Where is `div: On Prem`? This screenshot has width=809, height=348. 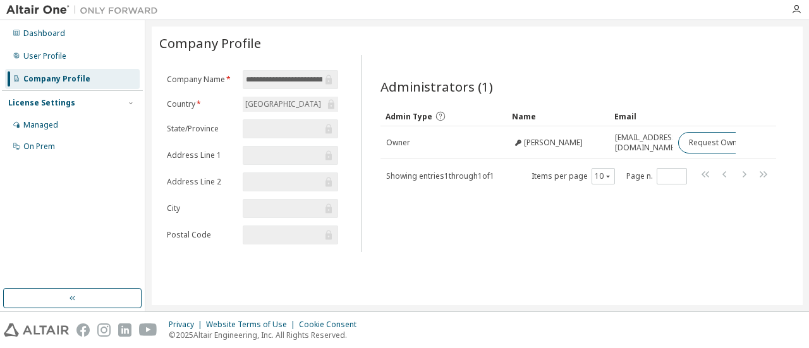
div: On Prem is located at coordinates (39, 147).